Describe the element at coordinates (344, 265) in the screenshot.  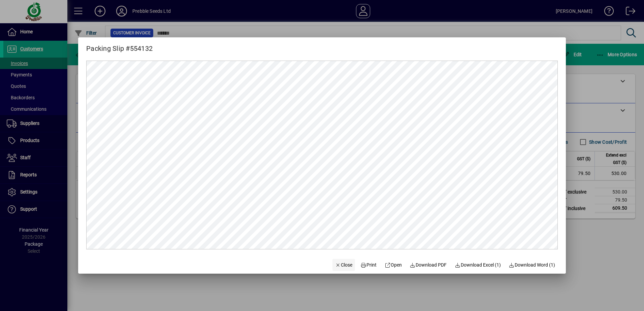
I see `button: Close` at that location.